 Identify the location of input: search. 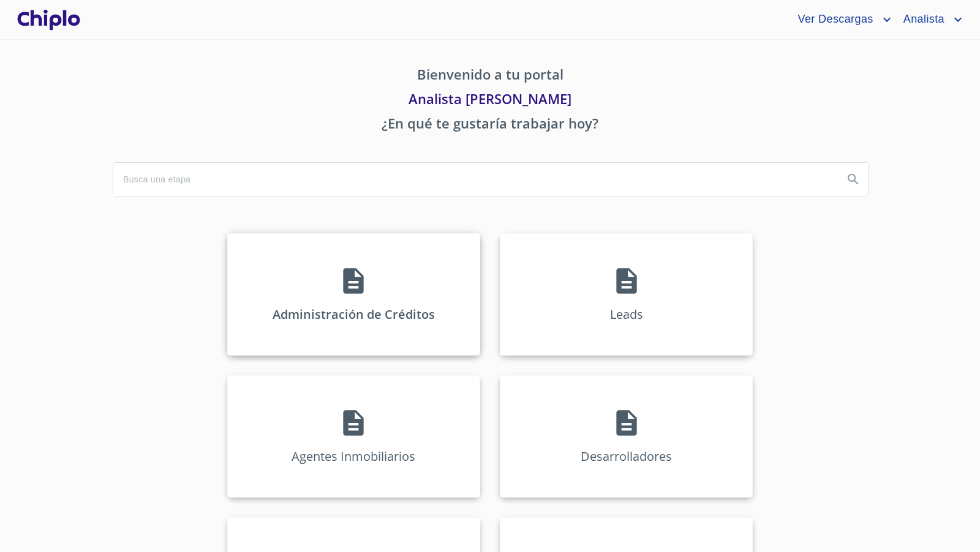
(474, 179).